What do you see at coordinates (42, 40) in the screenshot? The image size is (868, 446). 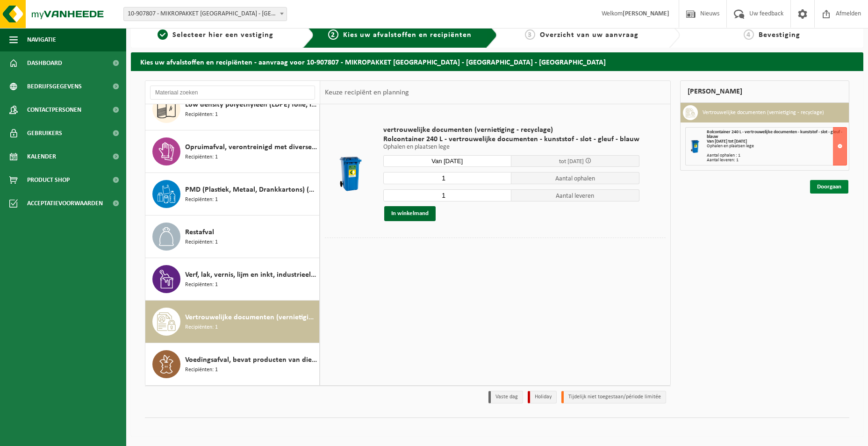 I see `span: Navigatie` at bounding box center [42, 40].